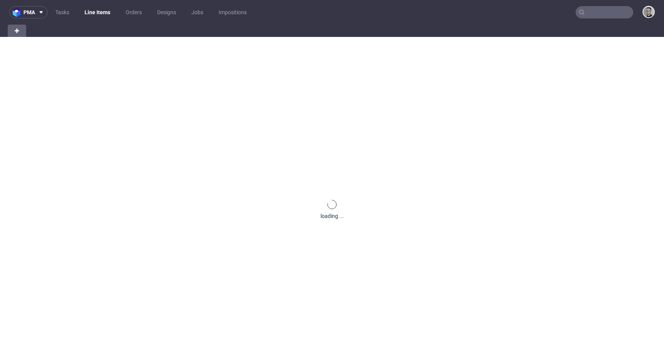 Image resolution: width=664 pixels, height=346 pixels. I want to click on a: Orders, so click(134, 12).